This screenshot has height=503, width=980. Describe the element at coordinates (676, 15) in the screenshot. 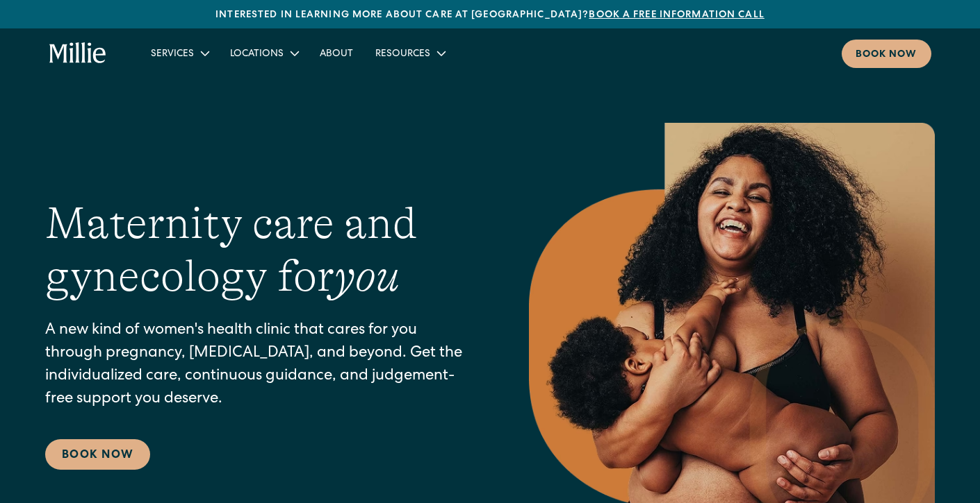

I see `a: Book a free information call` at that location.